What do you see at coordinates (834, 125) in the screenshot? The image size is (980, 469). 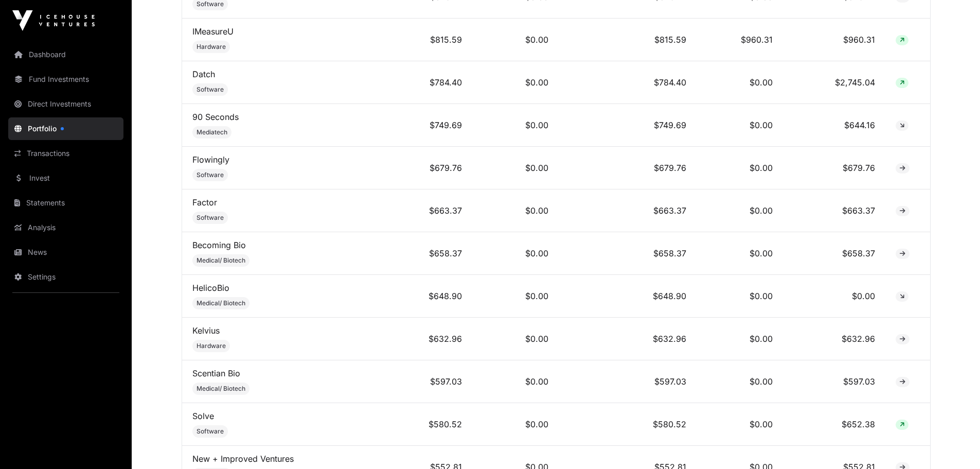 I see `td: $644.16` at bounding box center [834, 125].